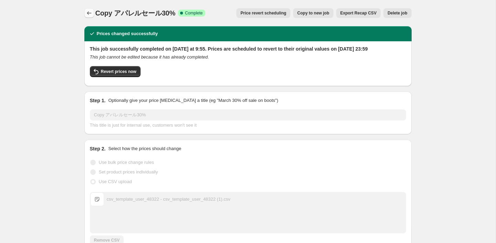 This screenshot has height=243, width=496. I want to click on span: Copy to new job, so click(313, 13).